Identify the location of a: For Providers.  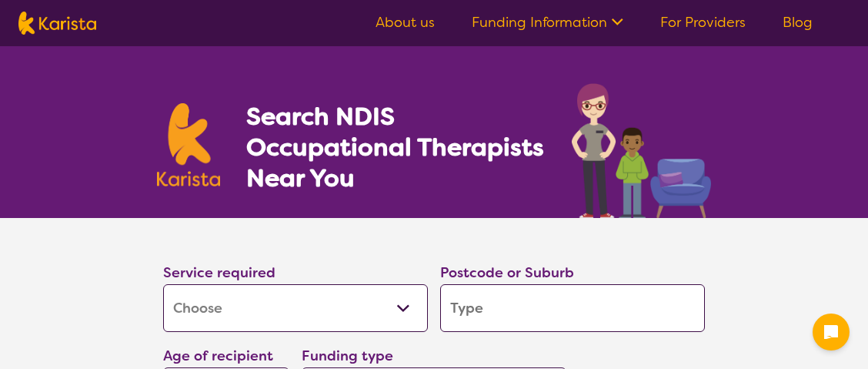
(702, 22).